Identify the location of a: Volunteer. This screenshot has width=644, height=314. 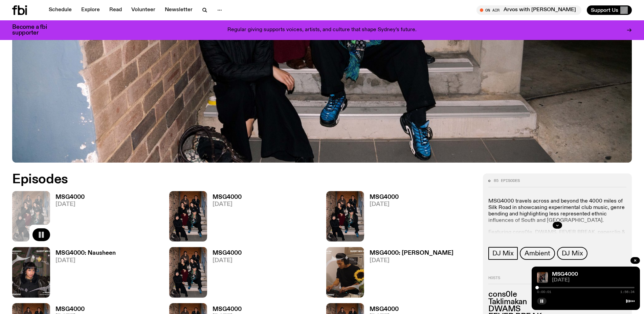
(143, 10).